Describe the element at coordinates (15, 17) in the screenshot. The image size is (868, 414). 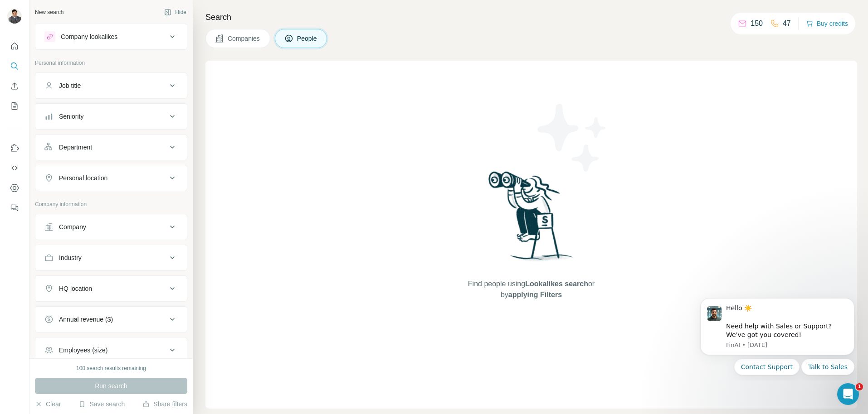
I see `img: Avatar` at that location.